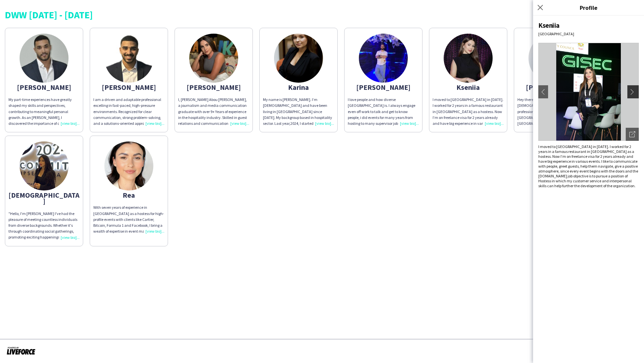  I want to click on div: Rea, so click(129, 195).